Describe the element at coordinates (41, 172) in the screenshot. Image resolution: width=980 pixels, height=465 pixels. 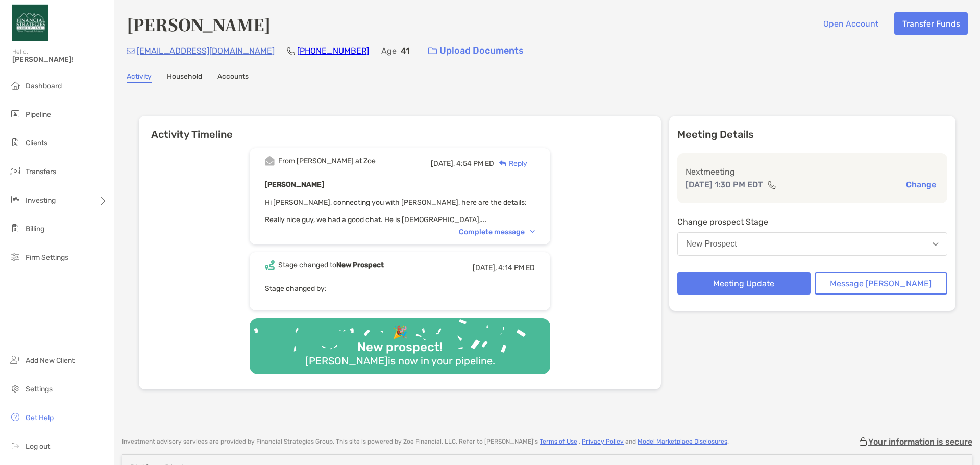
I see `span: Transfers` at that location.